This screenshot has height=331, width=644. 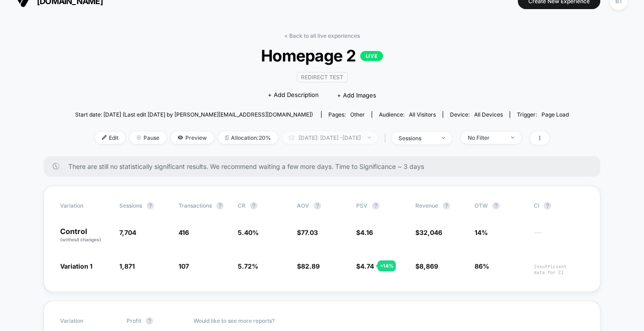 What do you see at coordinates (76, 266) in the screenshot?
I see `span: Variation 1` at bounding box center [76, 266].